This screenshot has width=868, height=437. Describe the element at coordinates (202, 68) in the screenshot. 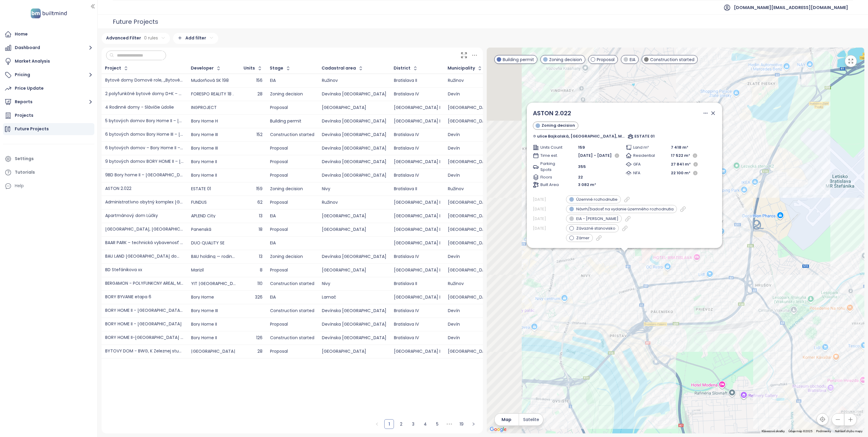

I see `div: Developer` at that location.